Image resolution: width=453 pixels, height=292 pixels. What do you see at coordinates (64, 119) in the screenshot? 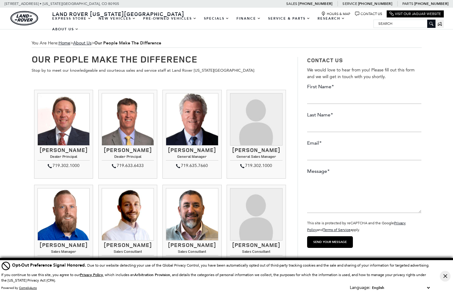
I see `img: Thom Buckley` at bounding box center [64, 119].